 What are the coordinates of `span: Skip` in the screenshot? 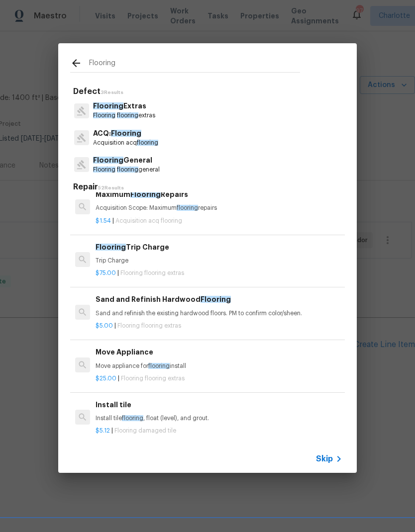 It's located at (325, 459).